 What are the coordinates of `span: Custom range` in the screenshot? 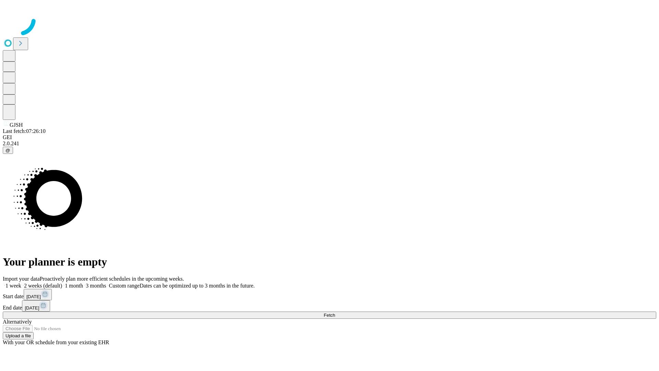 It's located at (124, 285).